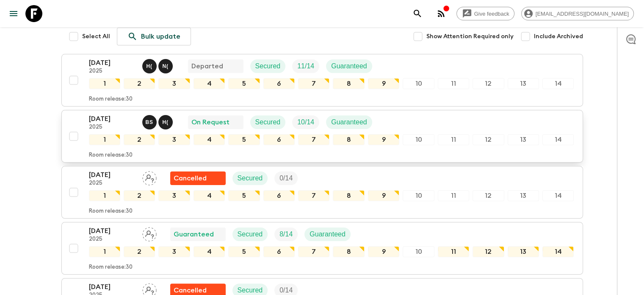 This screenshot has width=644, height=295. I want to click on span: Give feedback, so click(491, 13).